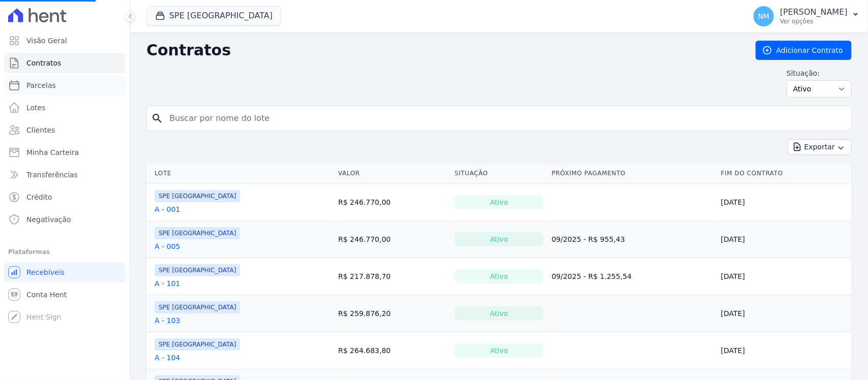 This screenshot has width=868, height=380. I want to click on a: Recebíveis, so click(65, 273).